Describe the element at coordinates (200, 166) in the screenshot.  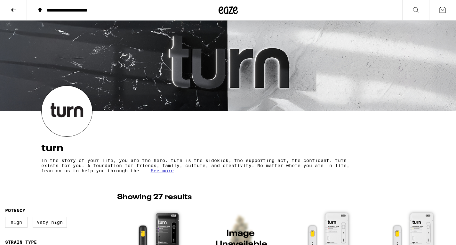
I see `p: In the story of your life, you are the hero. turn is the sidekick, the supporting act, the confid...` at that location.